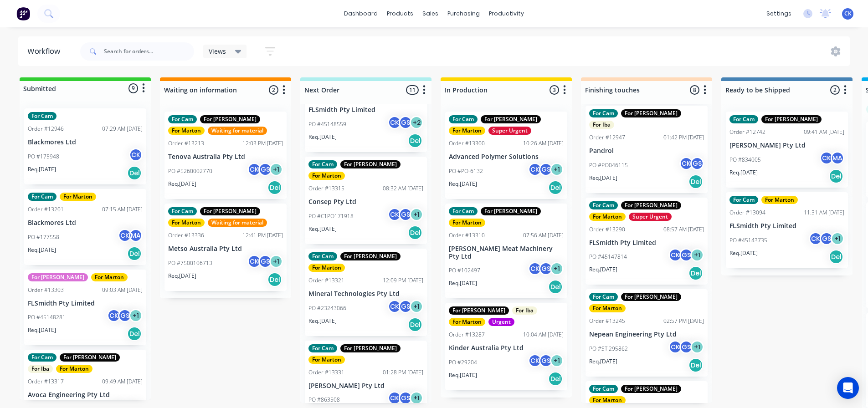 Image resolution: width=868 pixels, height=408 pixels. I want to click on p: PO #ST 295862, so click(608, 349).